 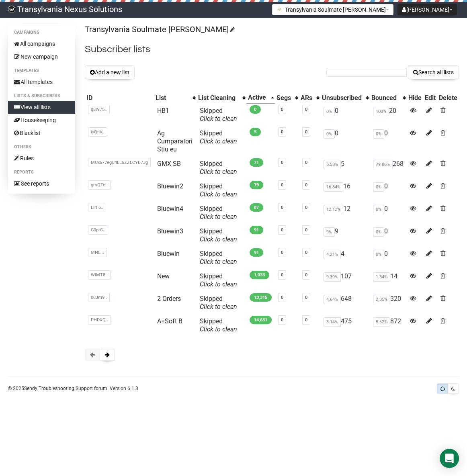 I want to click on a: Bluewin4, so click(x=170, y=209).